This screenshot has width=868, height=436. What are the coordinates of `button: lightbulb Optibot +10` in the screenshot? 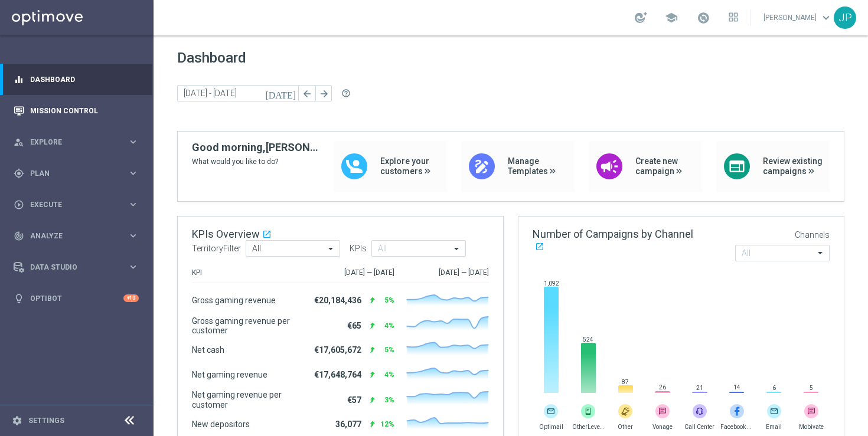 It's located at (76, 299).